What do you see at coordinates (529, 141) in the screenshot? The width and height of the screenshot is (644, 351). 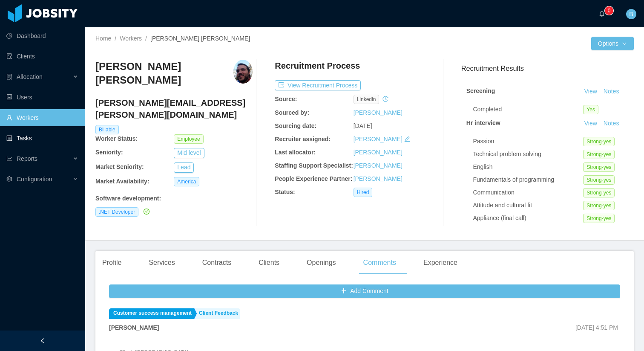 I see `div: Passion` at bounding box center [529, 141].